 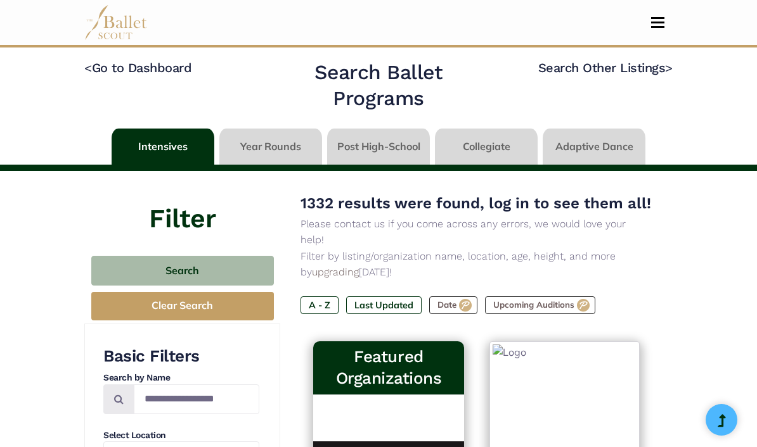 I want to click on h4: Filter, so click(x=182, y=204).